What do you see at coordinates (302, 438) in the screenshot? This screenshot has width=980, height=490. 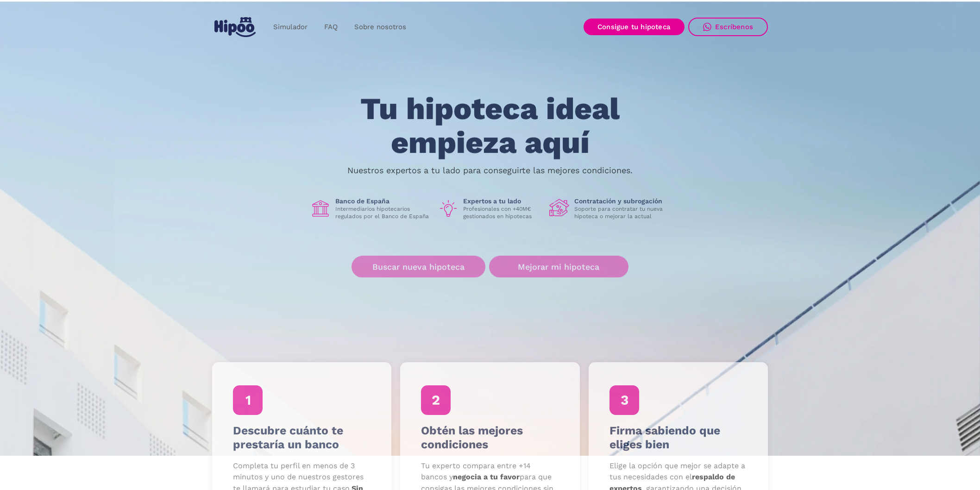 I see `h4: Descubre cuánto te prestaría un banco` at bounding box center [302, 438].